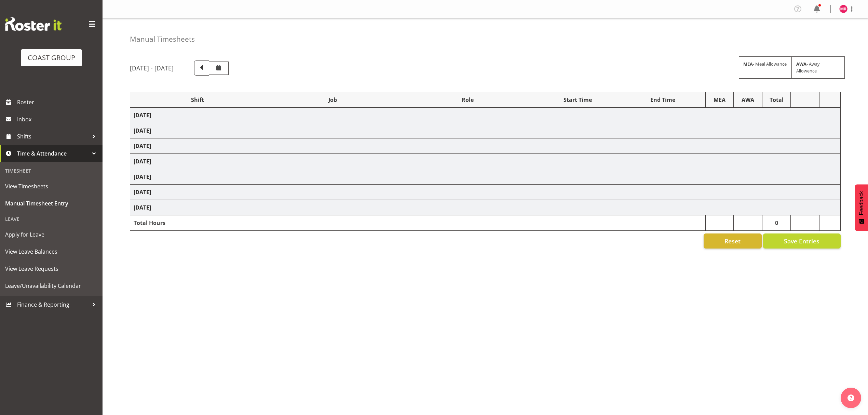 The height and width of the screenshot is (415, 868). Describe the element at coordinates (51, 269) in the screenshot. I see `a: View Leave Requests` at that location.